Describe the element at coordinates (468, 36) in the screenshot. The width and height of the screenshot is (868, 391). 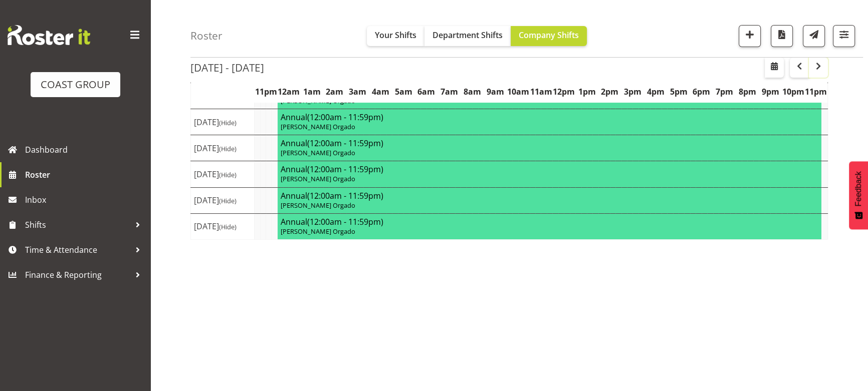
I see `button: Department Shifts` at that location.